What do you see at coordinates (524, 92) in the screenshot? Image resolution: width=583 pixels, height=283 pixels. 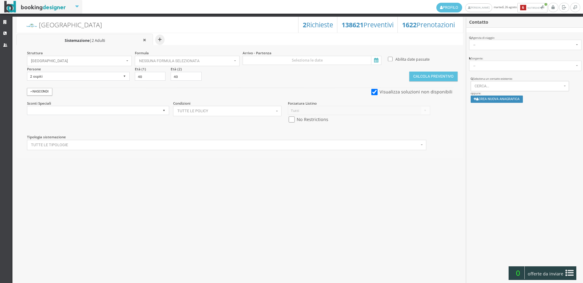 I see `div: oppure:` at bounding box center [524, 92].